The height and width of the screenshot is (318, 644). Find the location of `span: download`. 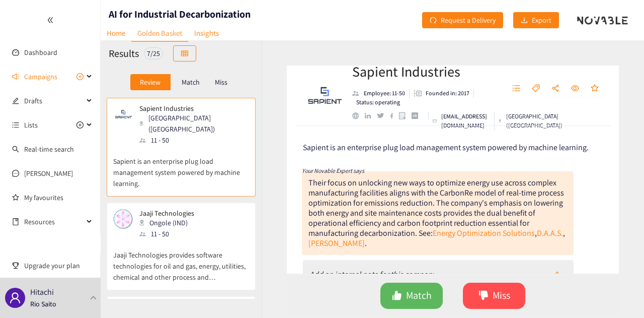

span: download is located at coordinates (525, 21).